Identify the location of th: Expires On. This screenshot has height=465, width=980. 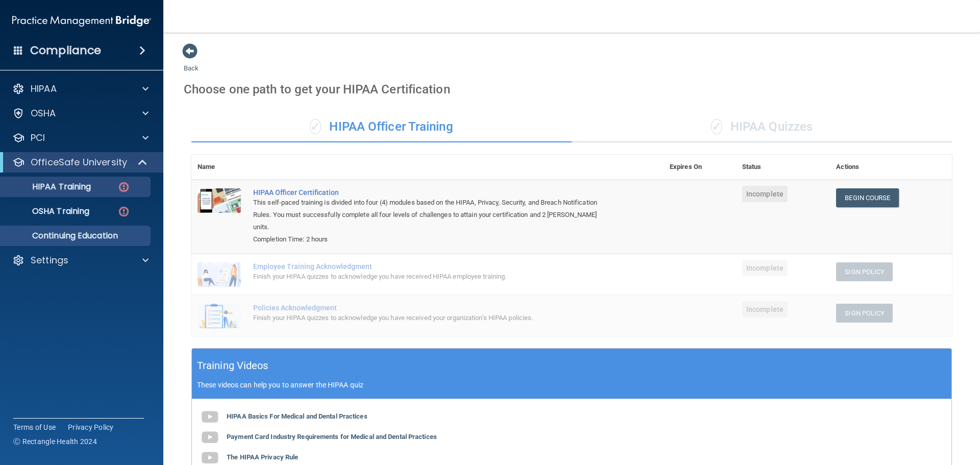
(699, 167).